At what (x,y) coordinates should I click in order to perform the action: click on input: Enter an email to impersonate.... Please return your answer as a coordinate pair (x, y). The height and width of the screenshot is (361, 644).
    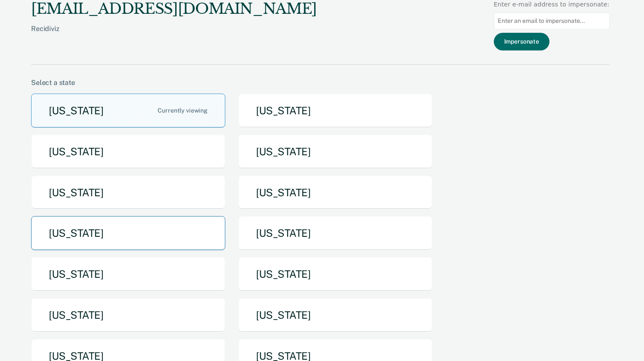
    Looking at the image, I should click on (551, 21).